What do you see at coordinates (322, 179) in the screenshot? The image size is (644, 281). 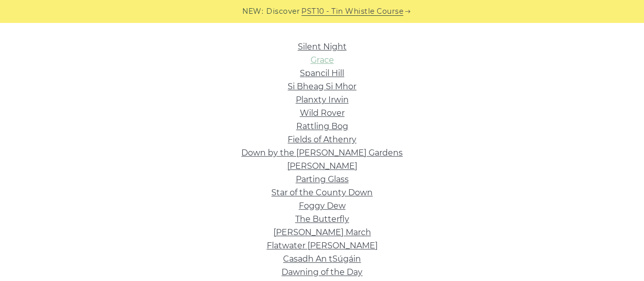 I see `a: Parting Glass` at bounding box center [322, 179].